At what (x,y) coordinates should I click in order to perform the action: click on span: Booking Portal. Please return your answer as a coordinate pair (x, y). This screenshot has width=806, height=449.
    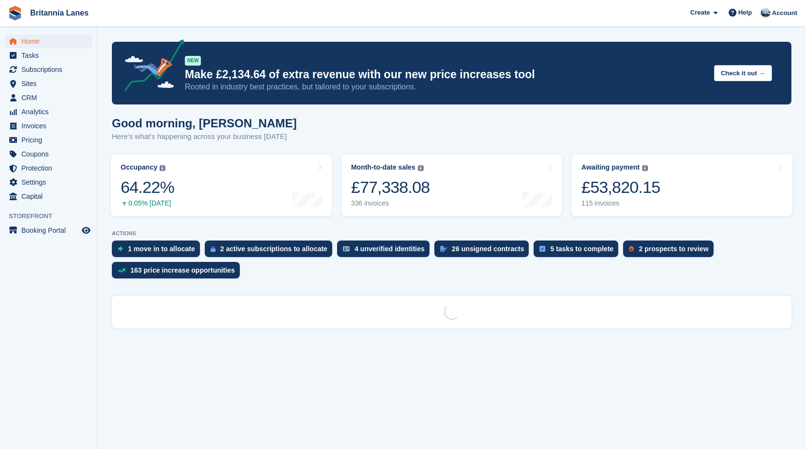
    Looking at the image, I should click on (51, 230).